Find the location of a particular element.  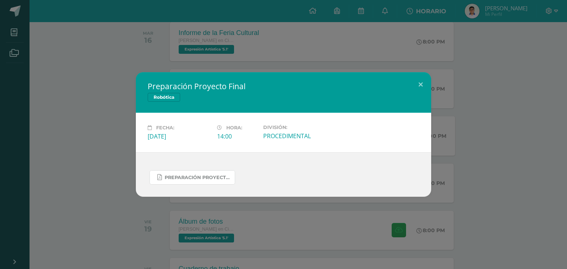

span: Robótica is located at coordinates (164, 97).